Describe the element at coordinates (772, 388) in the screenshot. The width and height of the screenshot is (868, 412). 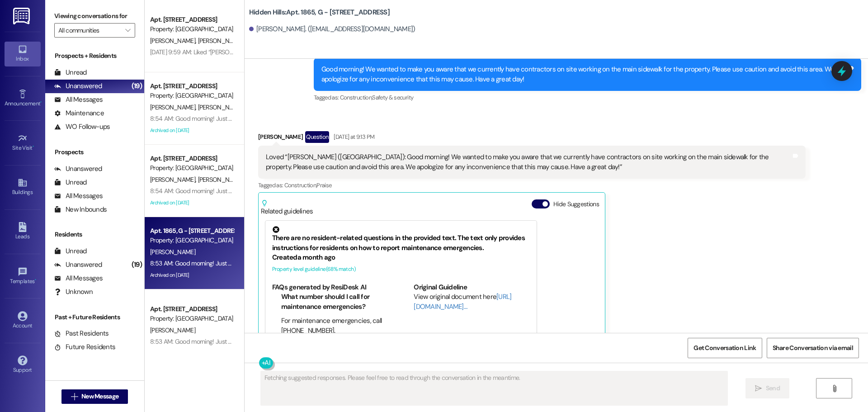
I see `span: Send` at that location.